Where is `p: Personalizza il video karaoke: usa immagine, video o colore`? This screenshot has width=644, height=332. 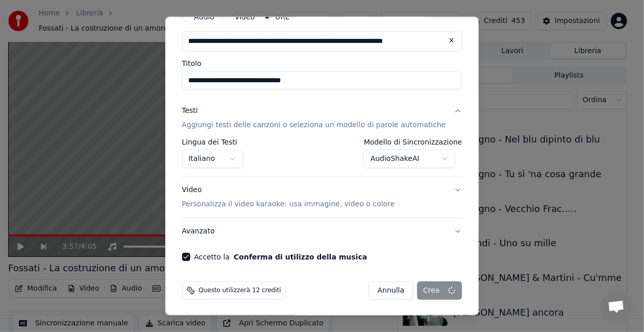
p: Personalizza il video karaoke: usa immagine, video o colore is located at coordinates (288, 204).